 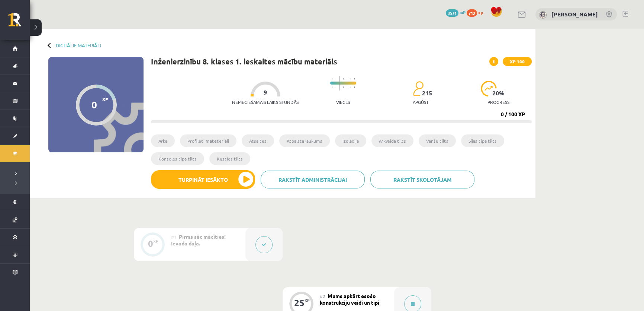 I want to click on img: Ketrija Kuguliņa, so click(x=543, y=15).